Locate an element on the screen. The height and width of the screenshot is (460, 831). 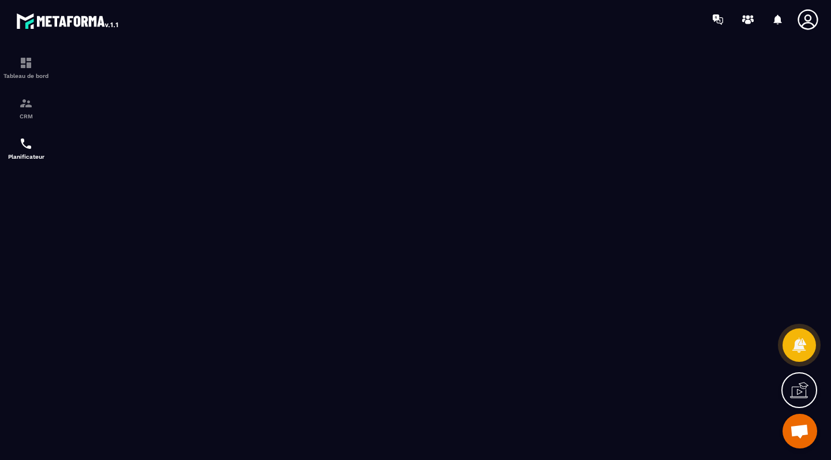
a: schedulerschedulerPlanificateur is located at coordinates (26, 148).